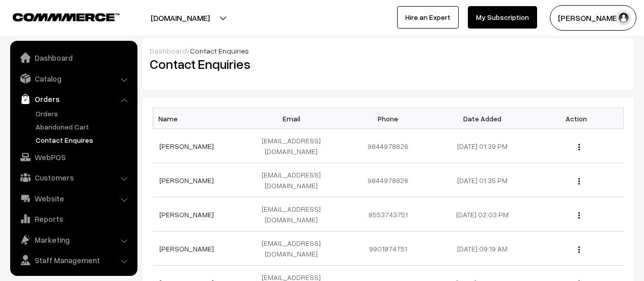  What do you see at coordinates (576, 119) in the screenshot?
I see `th: Action` at bounding box center [576, 119].